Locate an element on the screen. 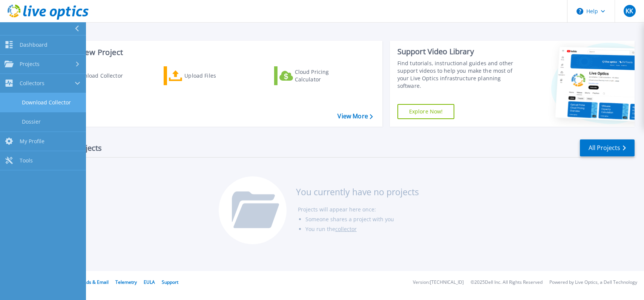  div: Support Video Library is located at coordinates (459, 52).